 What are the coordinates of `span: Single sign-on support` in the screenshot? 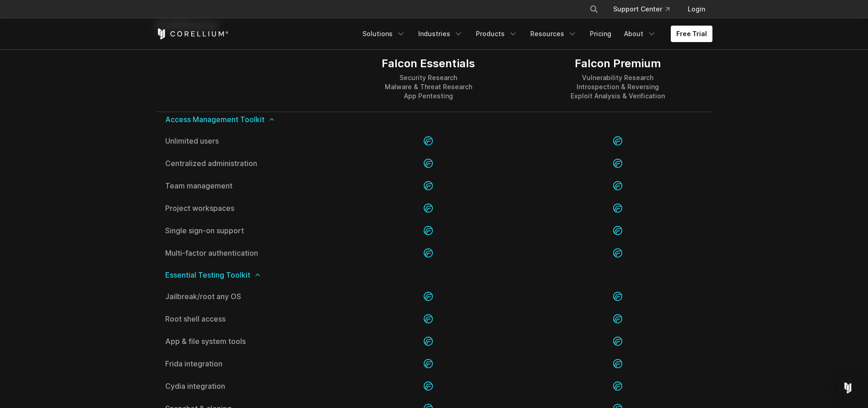 It's located at (245, 231).